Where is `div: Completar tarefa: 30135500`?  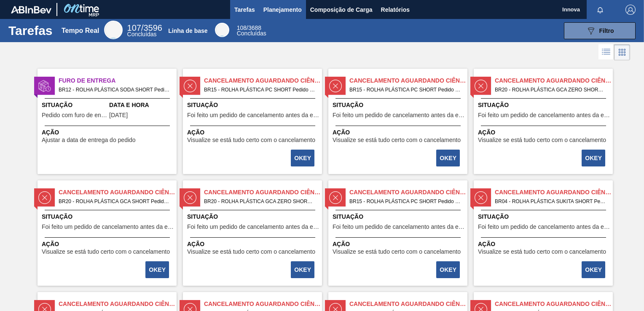 div: Completar tarefa: 30135500 is located at coordinates (449, 158).